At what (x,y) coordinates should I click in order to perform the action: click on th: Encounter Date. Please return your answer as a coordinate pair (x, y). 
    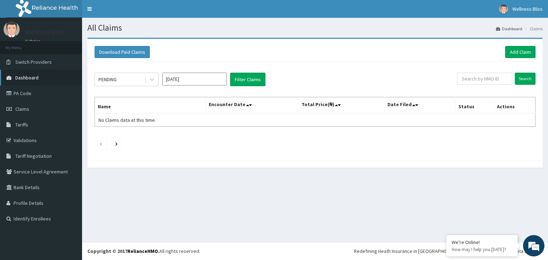
    Looking at the image, I should click on (252, 106).